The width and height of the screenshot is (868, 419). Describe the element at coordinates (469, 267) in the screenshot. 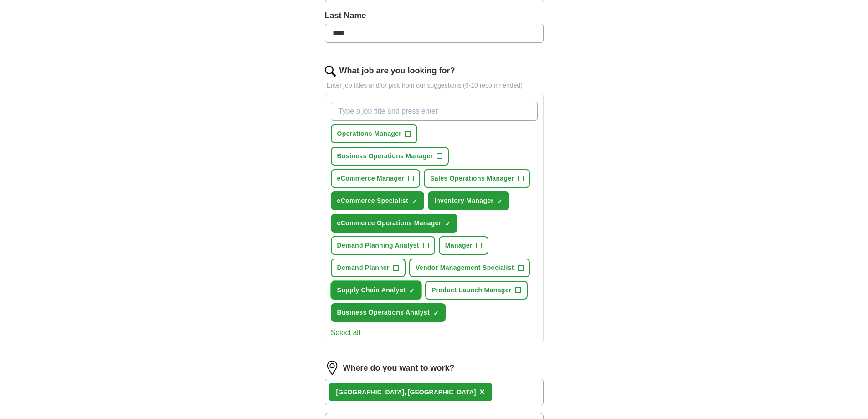

I see `button: Vendor Management Specialist` at that location.